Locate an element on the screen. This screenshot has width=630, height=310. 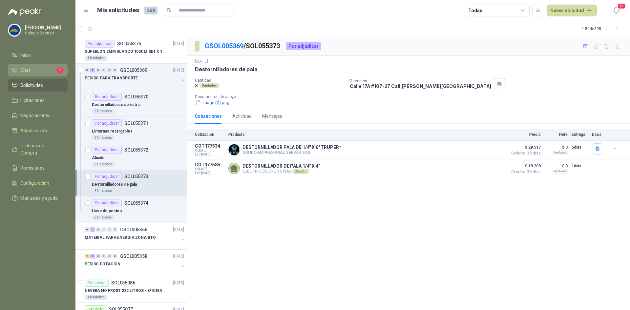
div: Incluido is located at coordinates (560, 153).